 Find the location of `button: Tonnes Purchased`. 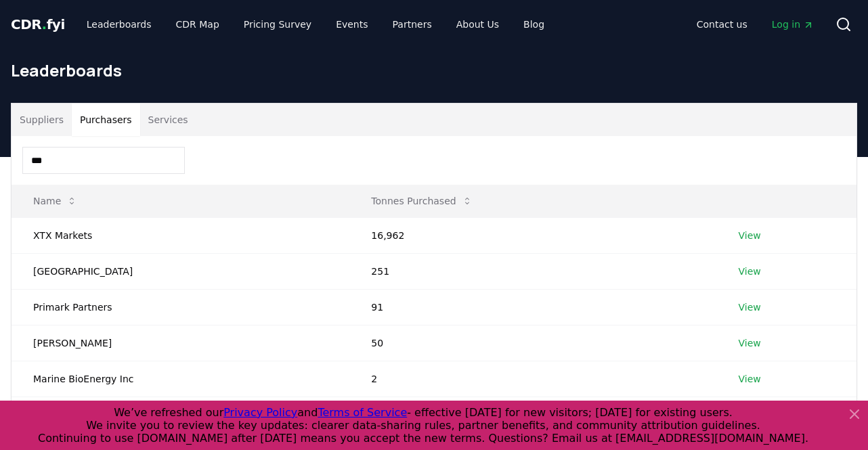

button: Tonnes Purchased is located at coordinates (421, 201).